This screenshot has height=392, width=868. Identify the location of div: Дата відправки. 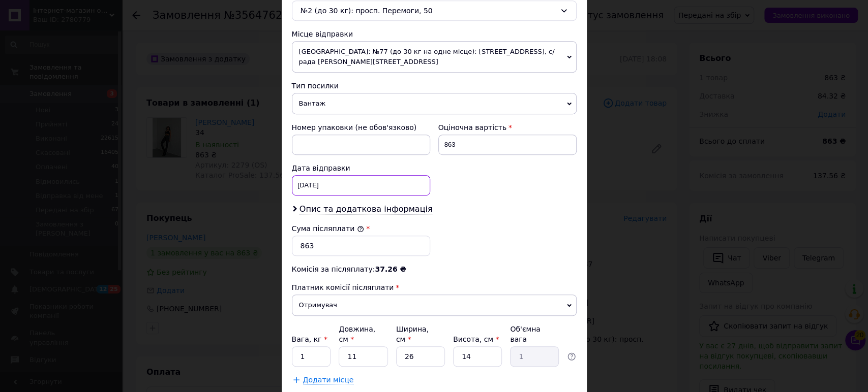
(361, 168).